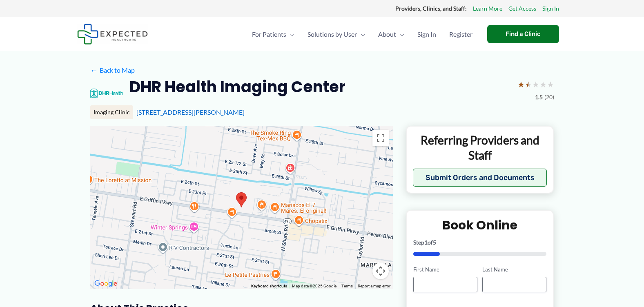 Image resolution: width=644 pixels, height=307 pixels. What do you see at coordinates (362, 35) in the screenshot?
I see `nav: Primary Site Navigation` at bounding box center [362, 35].